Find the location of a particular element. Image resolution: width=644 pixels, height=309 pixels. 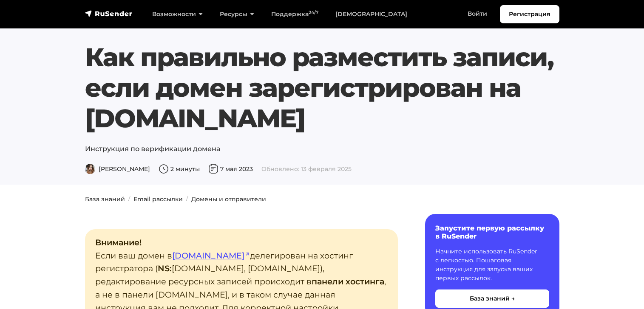

a: Ресурсы is located at coordinates (237, 14).